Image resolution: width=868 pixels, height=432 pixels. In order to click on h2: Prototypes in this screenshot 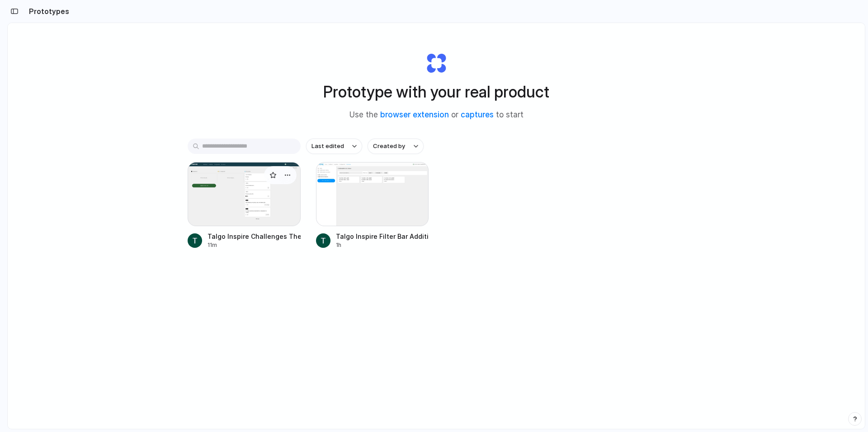, I will do `click(47, 12)`.